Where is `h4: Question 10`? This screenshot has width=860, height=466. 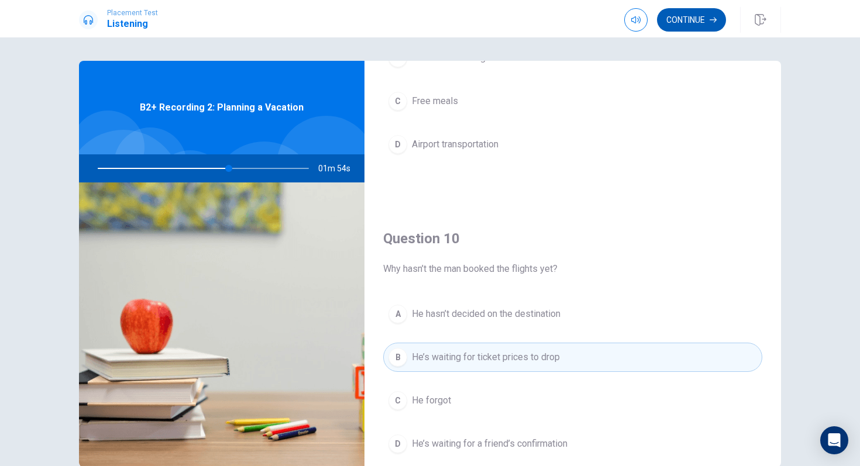 h4: Question 10 is located at coordinates (573, 239).